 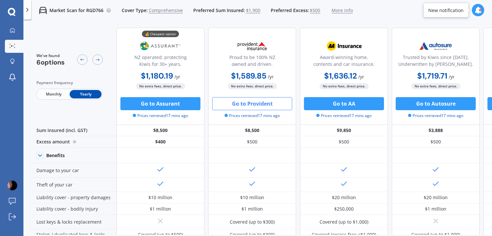 I want to click on div: NZ operated; protecting Kiwis for 30+ years., so click(x=160, y=62).